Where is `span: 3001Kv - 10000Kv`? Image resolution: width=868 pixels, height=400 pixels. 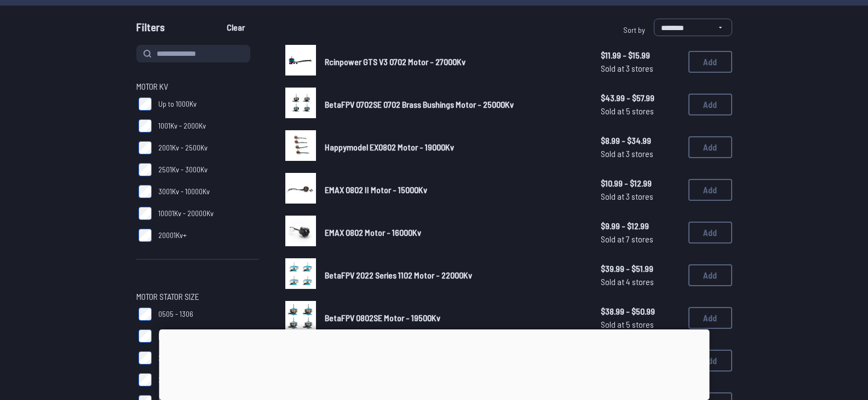 span: 3001Kv - 10000Kv is located at coordinates (184, 192).